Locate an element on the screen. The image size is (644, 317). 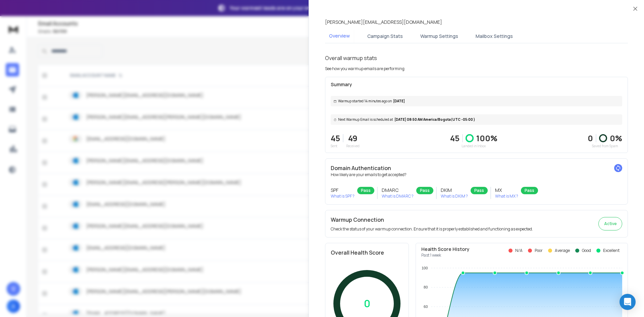
p: Health Score History is located at coordinates (445, 250).